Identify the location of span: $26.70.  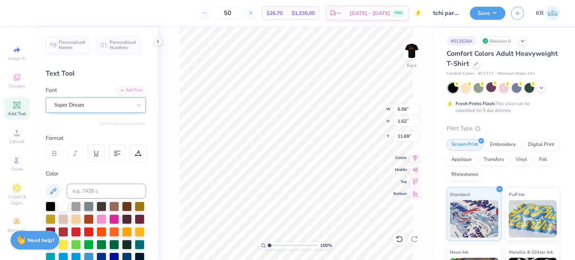
(274, 13).